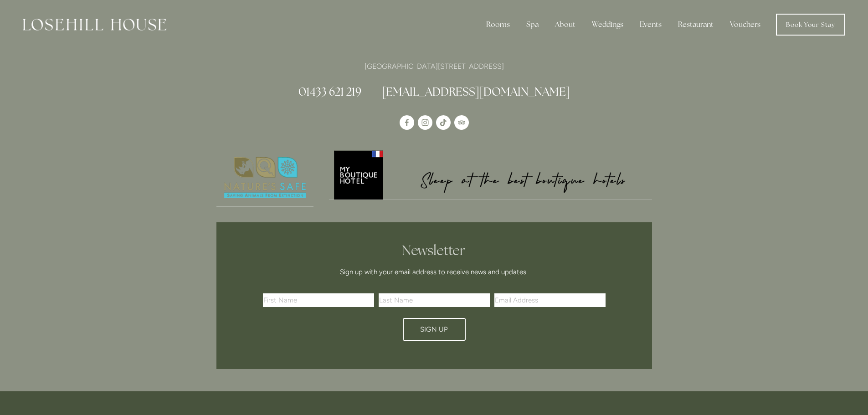  Describe the element at coordinates (434, 300) in the screenshot. I see `input: Last Name` at that location.